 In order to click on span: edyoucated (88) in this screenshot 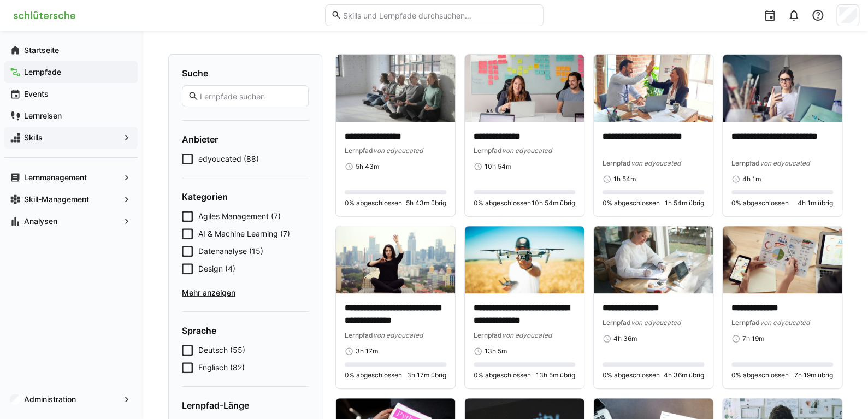, I will do `click(228, 159)`.